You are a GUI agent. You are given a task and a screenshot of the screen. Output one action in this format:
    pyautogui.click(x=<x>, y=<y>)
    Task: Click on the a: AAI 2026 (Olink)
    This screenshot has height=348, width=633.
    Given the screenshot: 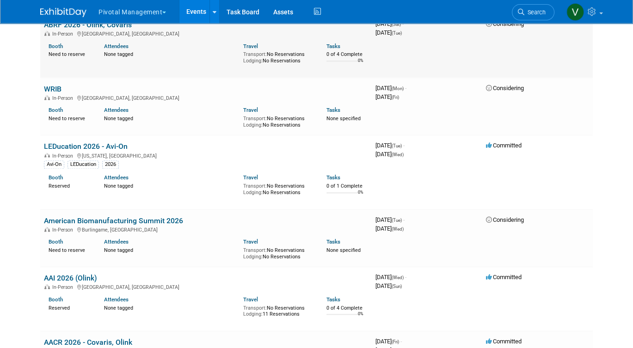 What is the action you would take?
    pyautogui.click(x=70, y=278)
    